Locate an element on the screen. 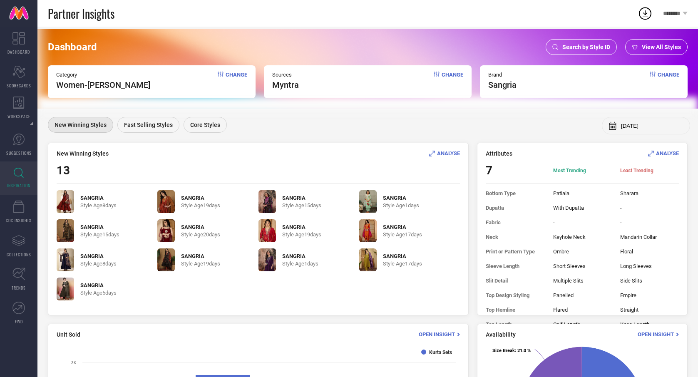  span: Fabric is located at coordinates (515, 222).